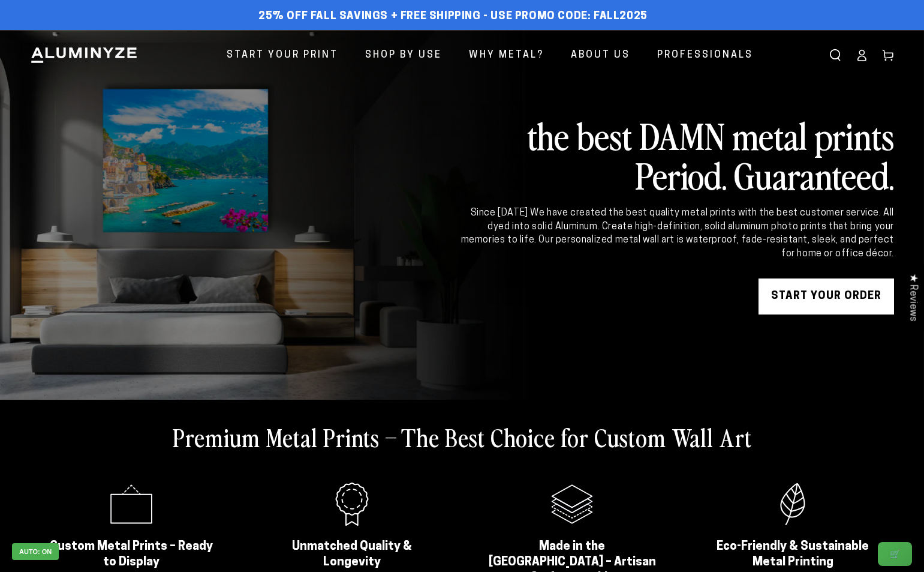 Image resolution: width=924 pixels, height=572 pixels. I want to click on div: Click to open Judge.me floating reviews tab, so click(913, 297).